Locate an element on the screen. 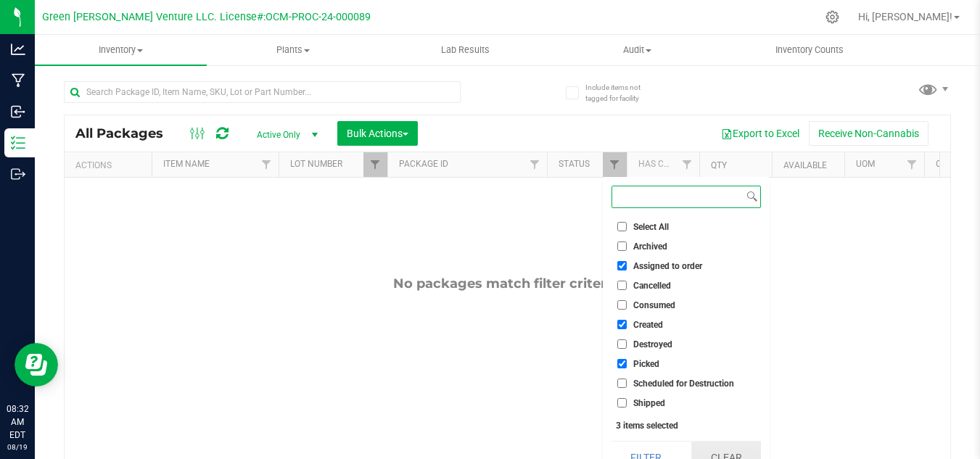  input: Assigned to order is located at coordinates (622, 265).